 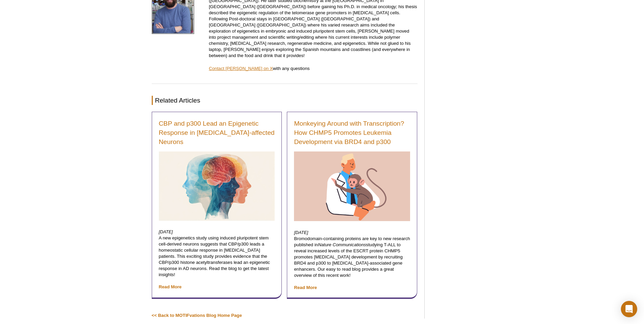 I want to click on h2: Related Articles, so click(x=284, y=100).